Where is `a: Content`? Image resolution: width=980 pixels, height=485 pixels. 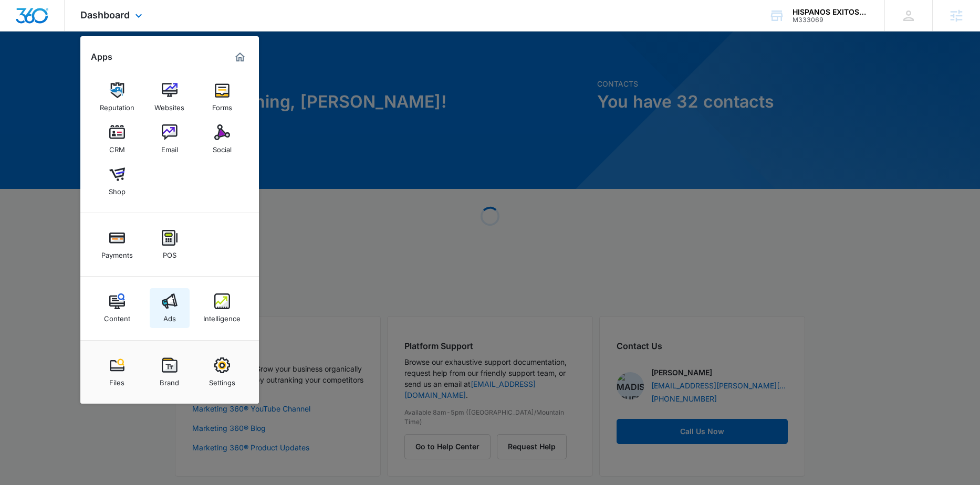 a: Content is located at coordinates (117, 308).